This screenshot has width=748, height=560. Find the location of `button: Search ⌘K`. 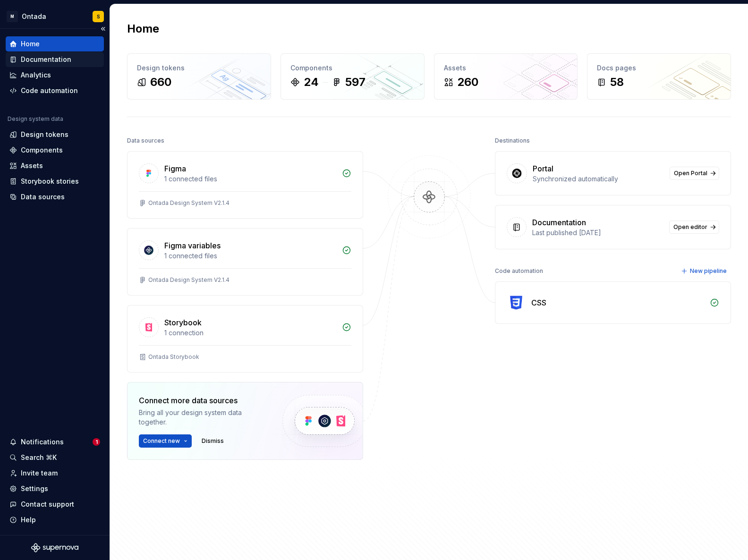

button: Search ⌘K is located at coordinates (55, 458).